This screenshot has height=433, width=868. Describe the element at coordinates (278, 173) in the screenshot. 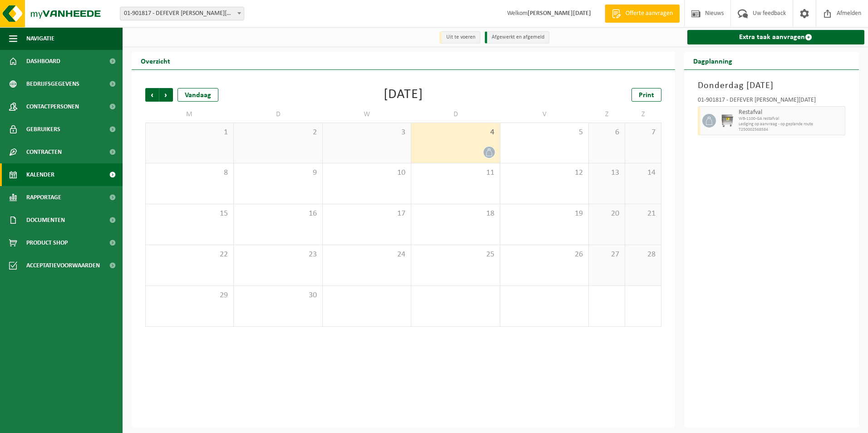

I see `span: 9` at that location.